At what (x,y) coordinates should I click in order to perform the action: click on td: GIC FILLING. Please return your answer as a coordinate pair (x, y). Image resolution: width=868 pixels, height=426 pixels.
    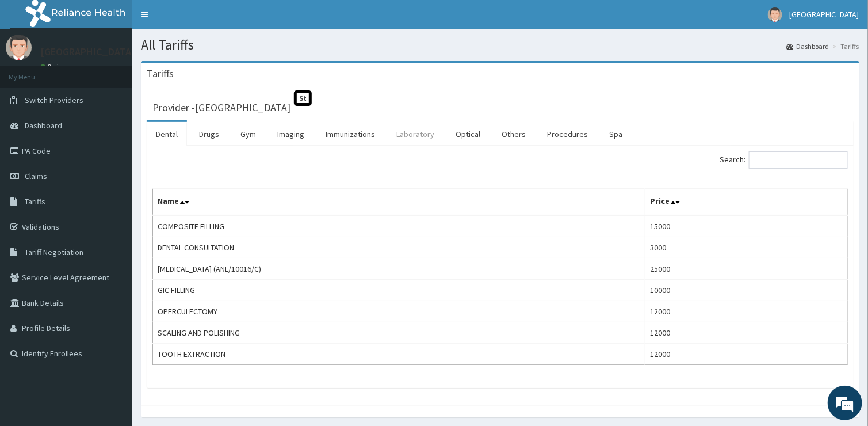
    Looking at the image, I should click on (399, 290).